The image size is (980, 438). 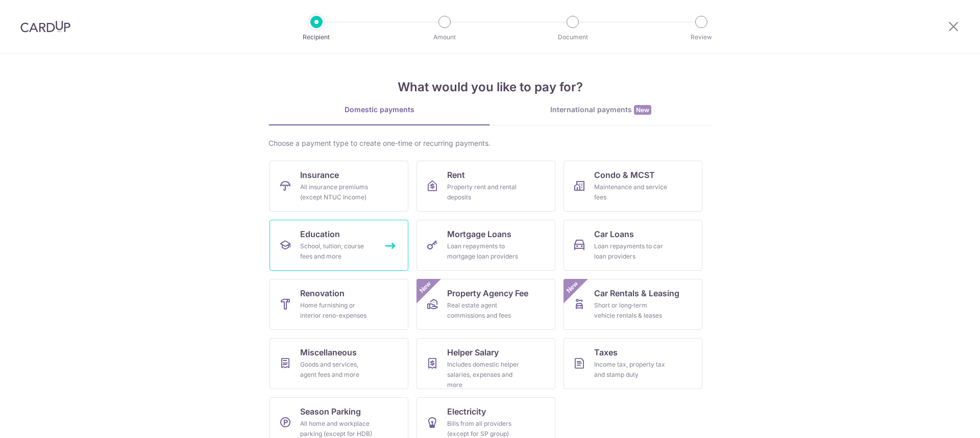 I want to click on span: Electricity, so click(x=467, y=412).